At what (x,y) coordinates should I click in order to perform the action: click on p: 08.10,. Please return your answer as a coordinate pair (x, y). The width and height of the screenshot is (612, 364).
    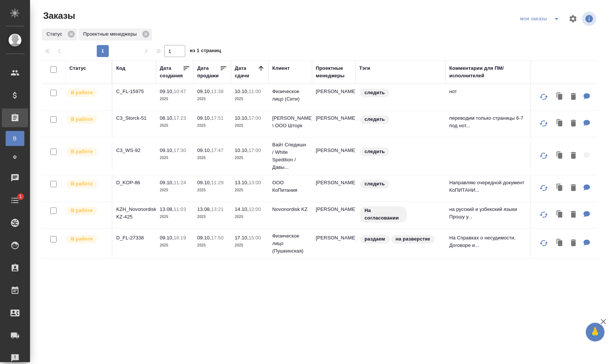
    Looking at the image, I should click on (167, 118).